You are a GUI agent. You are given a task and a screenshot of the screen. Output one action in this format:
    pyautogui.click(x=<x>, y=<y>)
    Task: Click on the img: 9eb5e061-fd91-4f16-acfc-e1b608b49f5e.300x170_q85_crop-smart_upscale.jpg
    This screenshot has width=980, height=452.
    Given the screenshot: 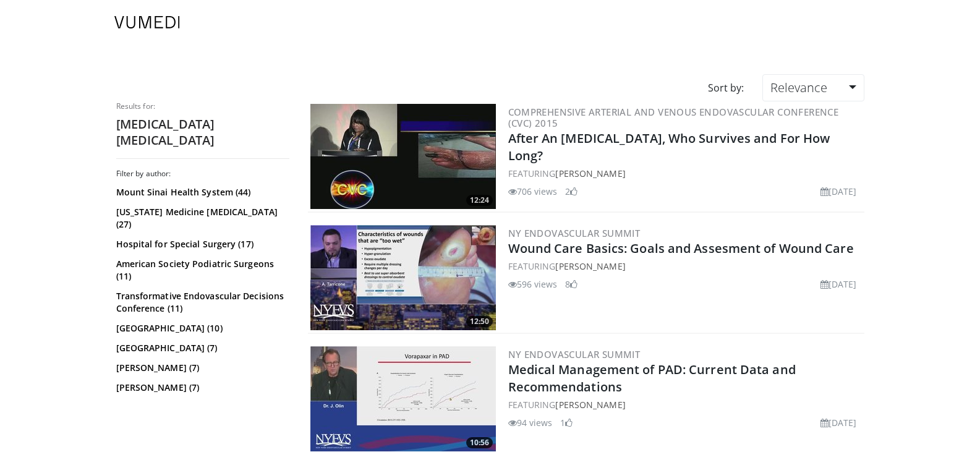 What is the action you would take?
    pyautogui.click(x=403, y=399)
    